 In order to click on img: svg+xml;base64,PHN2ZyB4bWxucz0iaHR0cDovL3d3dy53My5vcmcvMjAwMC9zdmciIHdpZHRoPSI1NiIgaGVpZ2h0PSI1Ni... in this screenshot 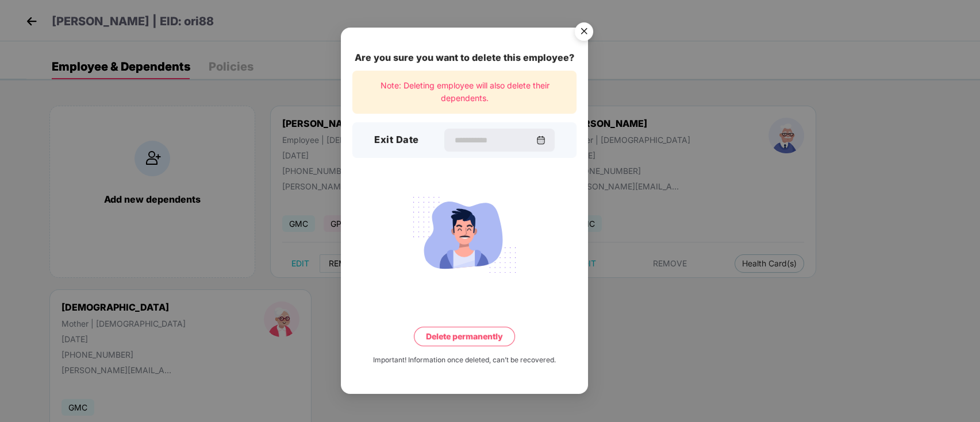, I will do `click(584, 33)`.